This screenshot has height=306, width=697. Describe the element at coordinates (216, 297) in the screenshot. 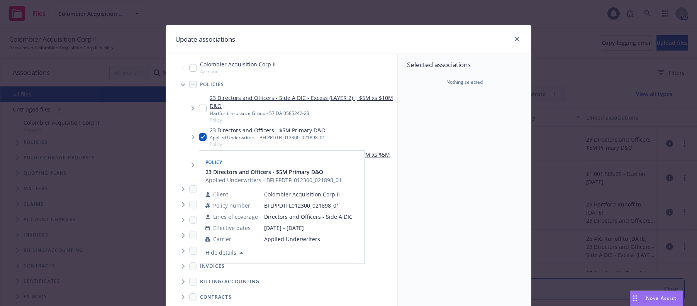

I see `span: Contracts` at that location.